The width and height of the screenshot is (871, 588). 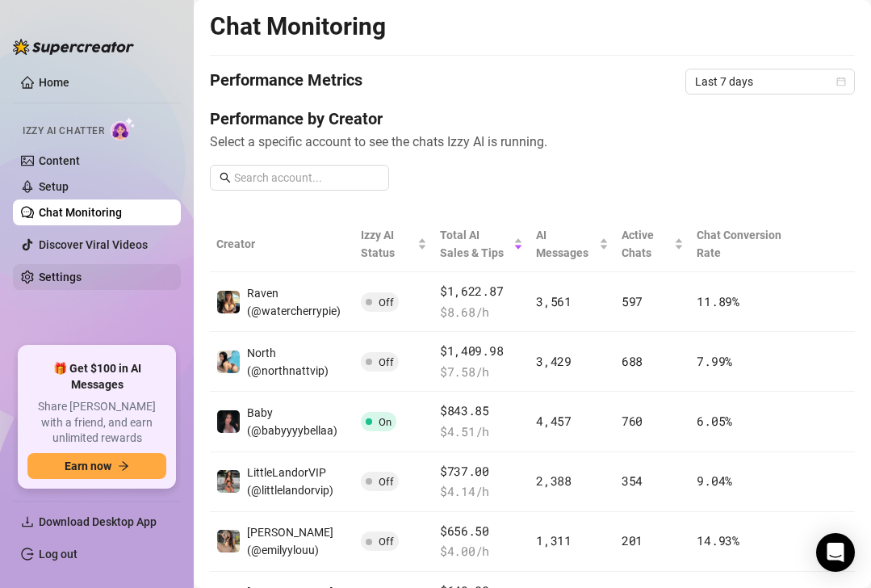 I want to click on span: North (@northnattvip), so click(x=288, y=361).